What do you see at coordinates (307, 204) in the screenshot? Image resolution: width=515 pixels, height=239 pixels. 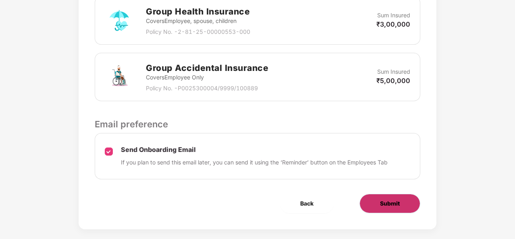 I see `span: Back` at bounding box center [307, 204].